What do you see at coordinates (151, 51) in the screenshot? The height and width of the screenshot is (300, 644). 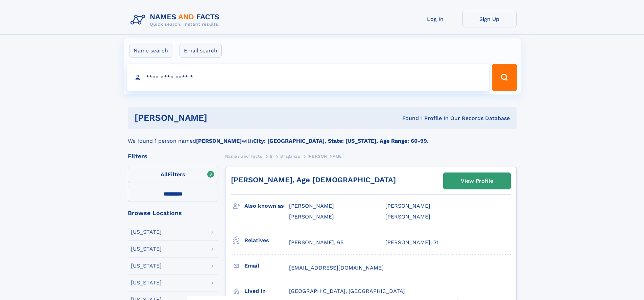 I see `label: Name search` at bounding box center [151, 51].